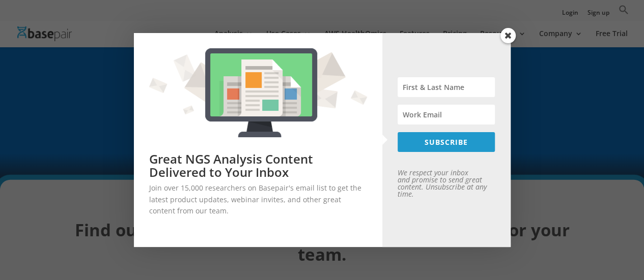  What do you see at coordinates (446, 142) in the screenshot?
I see `span: SUBSCRIBE` at bounding box center [446, 142].